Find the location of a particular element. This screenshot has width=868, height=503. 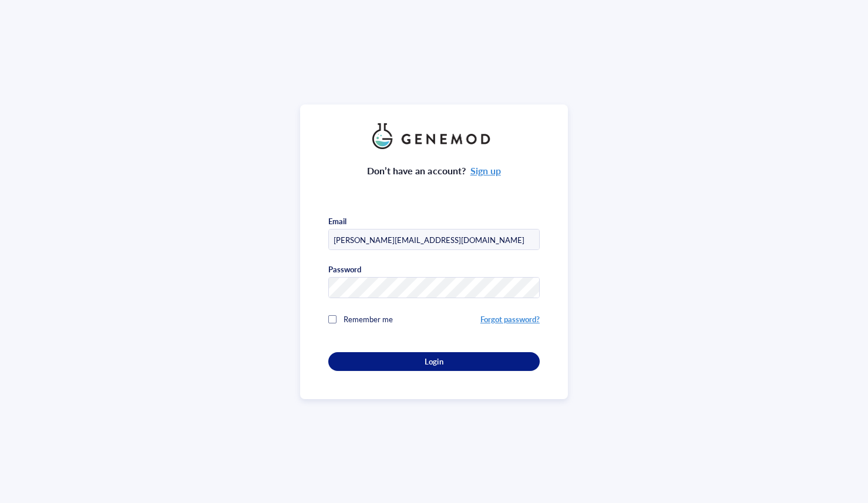

a: Forgot password? is located at coordinates (510, 319).